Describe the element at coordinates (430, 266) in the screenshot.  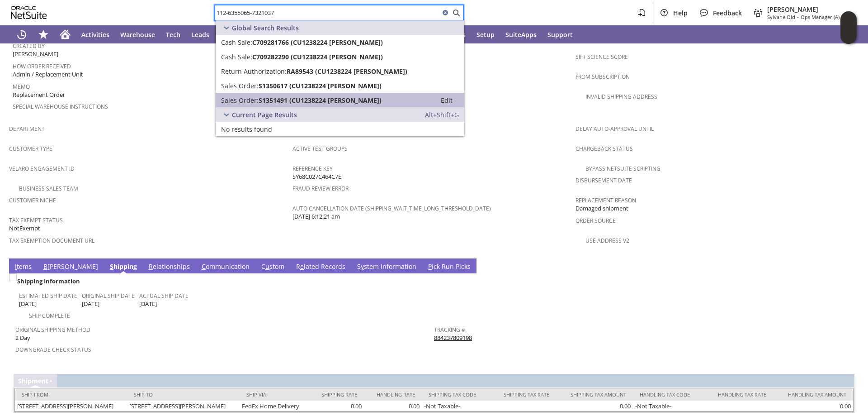
I see `span: P` at that location.